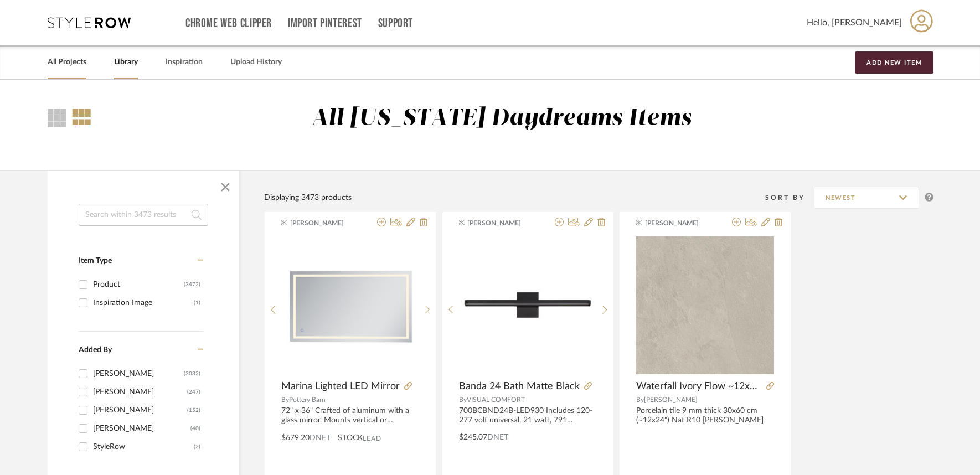  What do you see at coordinates (197, 447) in the screenshot?
I see `div: (2)` at bounding box center [197, 447].